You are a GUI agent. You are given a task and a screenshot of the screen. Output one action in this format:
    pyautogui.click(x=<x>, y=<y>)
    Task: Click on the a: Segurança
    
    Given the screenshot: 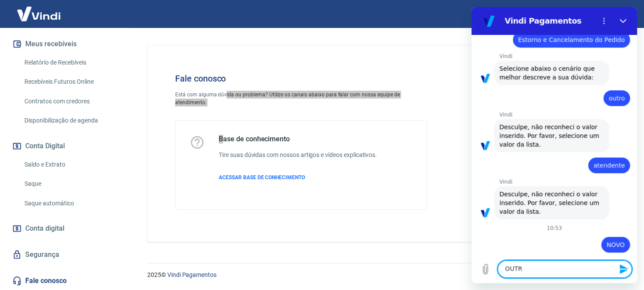 What is the action you would take?
    pyautogui.click(x=65, y=255)
    